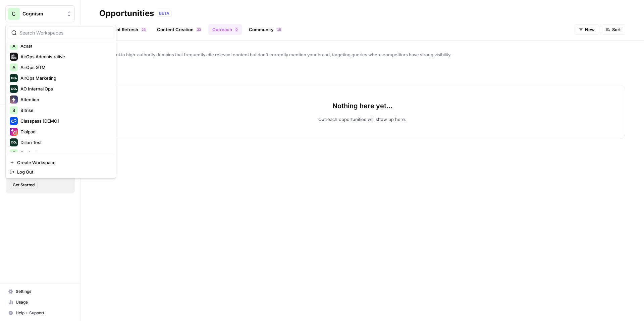  What do you see at coordinates (143, 29) in the screenshot?
I see `div: 23` at bounding box center [143, 29].